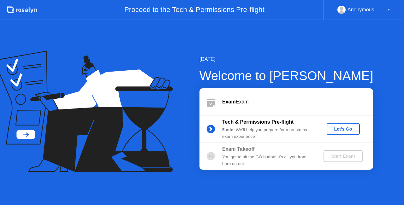  Describe the element at coordinates (238, 149) in the screenshot. I see `b: Exam Takeoff` at that location.